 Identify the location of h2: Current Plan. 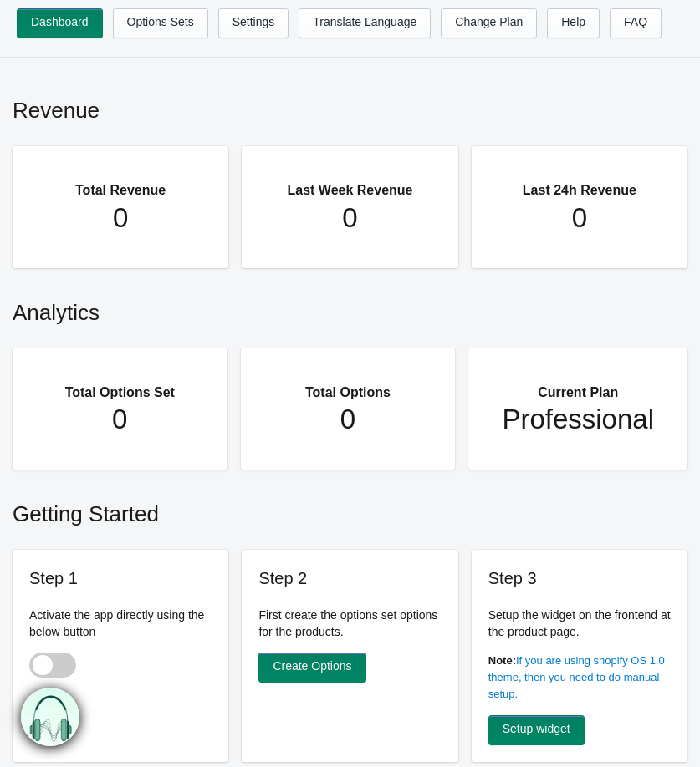
(578, 385).